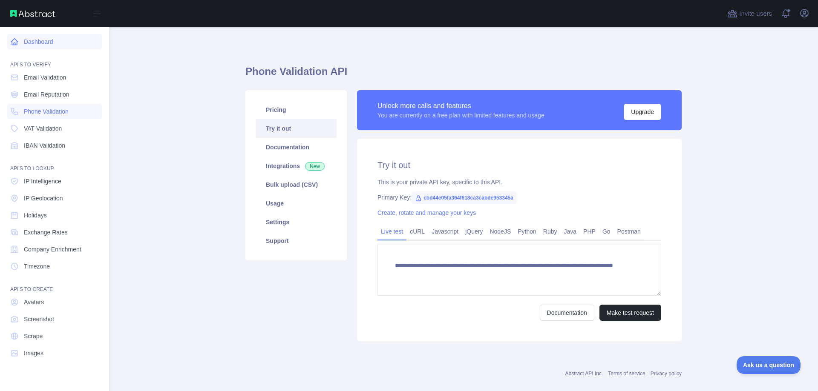 This screenshot has width=818, height=391. What do you see at coordinates (755, 14) in the screenshot?
I see `span: Invite users` at bounding box center [755, 14].